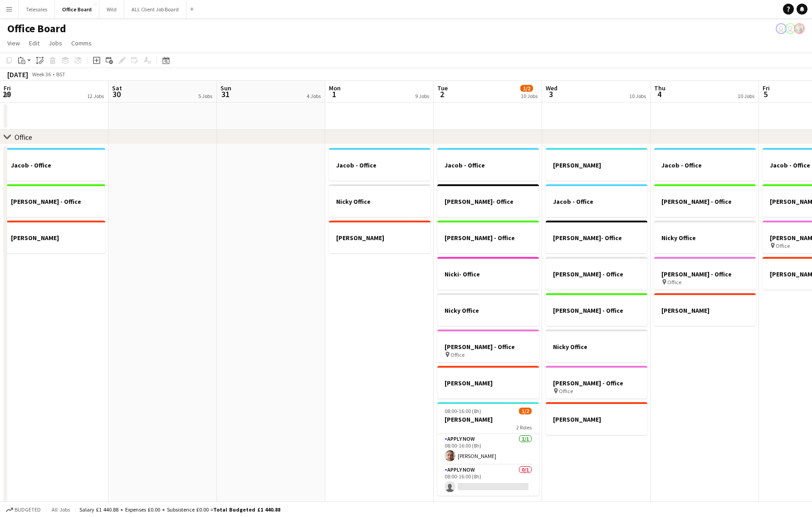 Image resolution: width=812 pixels, height=517 pixels. What do you see at coordinates (41, 74) in the screenshot?
I see `span: Week 36` at bounding box center [41, 74].